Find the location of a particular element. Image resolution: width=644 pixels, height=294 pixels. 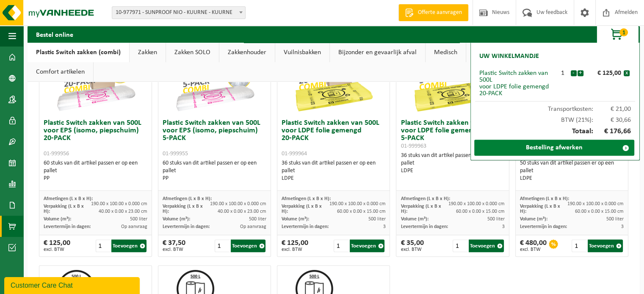

h2: Bestel online is located at coordinates (55, 34).